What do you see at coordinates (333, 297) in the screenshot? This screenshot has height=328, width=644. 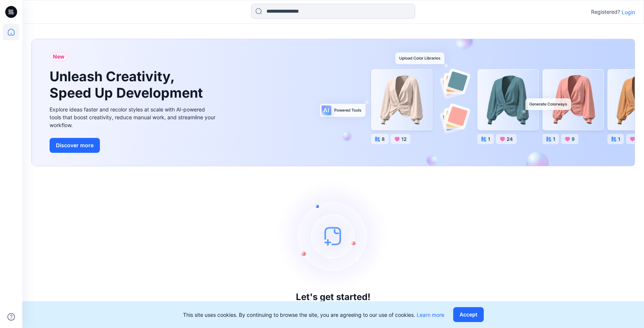 I see `h3: Let's get started!` at bounding box center [333, 297].